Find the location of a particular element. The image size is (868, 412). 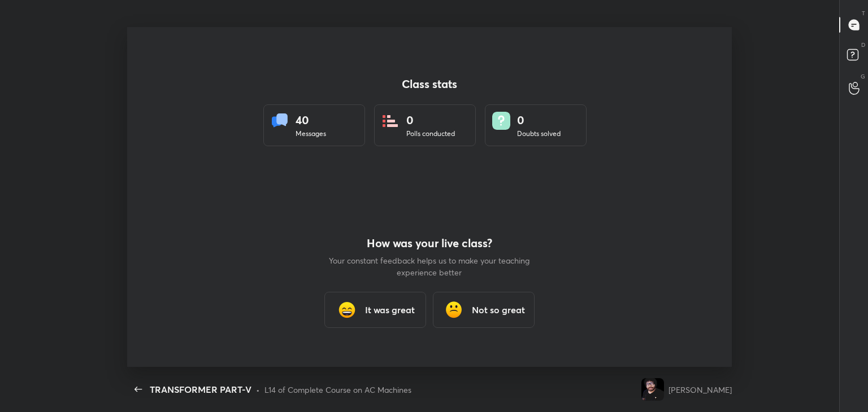

div: Doubts solved is located at coordinates (538, 134).